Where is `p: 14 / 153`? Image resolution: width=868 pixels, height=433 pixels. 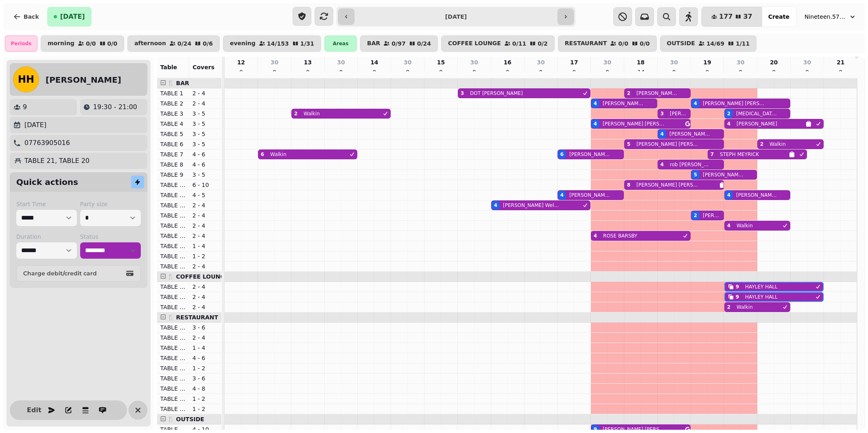 p: 14 / 153 is located at coordinates (278, 44).